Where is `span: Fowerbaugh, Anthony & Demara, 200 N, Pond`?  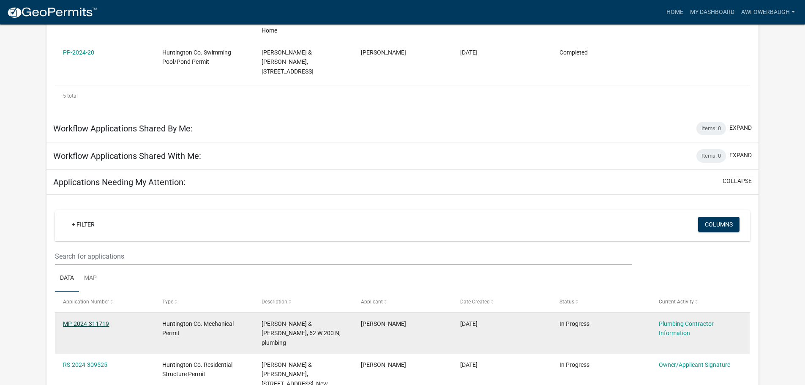
span: Fowerbaugh, Anthony & Demara, 200 N, Pond is located at coordinates (287, 62).